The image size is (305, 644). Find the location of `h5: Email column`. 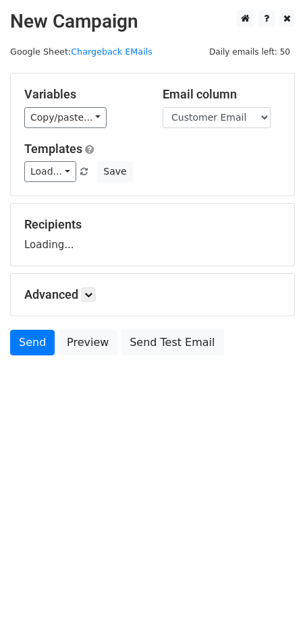

h5: Email column is located at coordinates (221, 94).